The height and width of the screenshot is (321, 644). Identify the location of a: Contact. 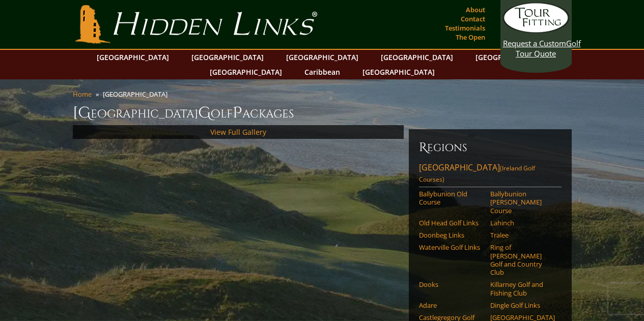
(473, 19).